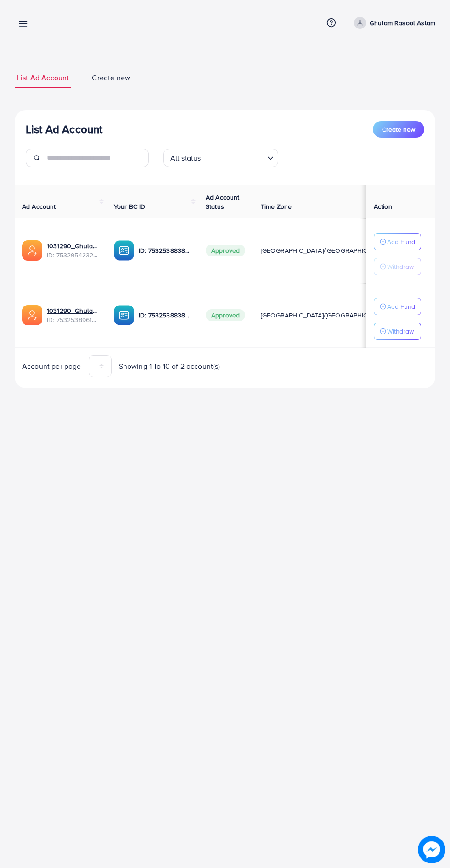 This screenshot has width=450, height=868. I want to click on img: image, so click(432, 850).